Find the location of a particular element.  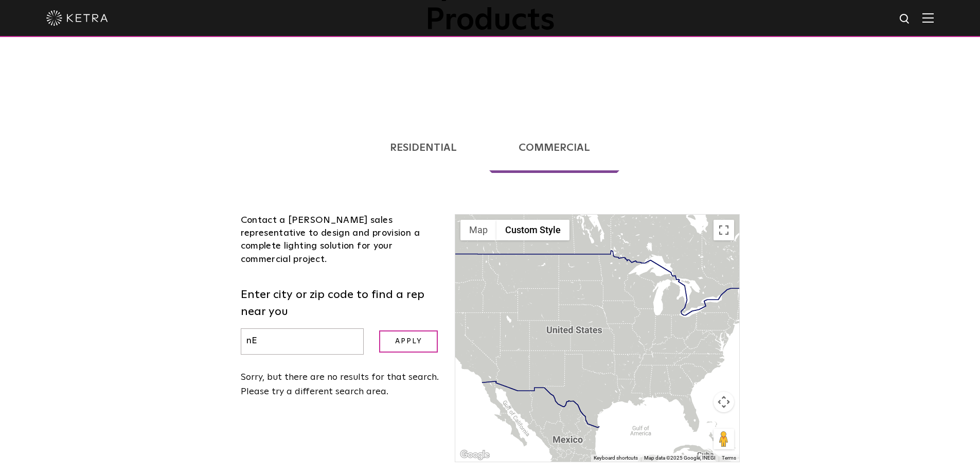

img: Hamburger%20Nav.svg is located at coordinates (928, 18).